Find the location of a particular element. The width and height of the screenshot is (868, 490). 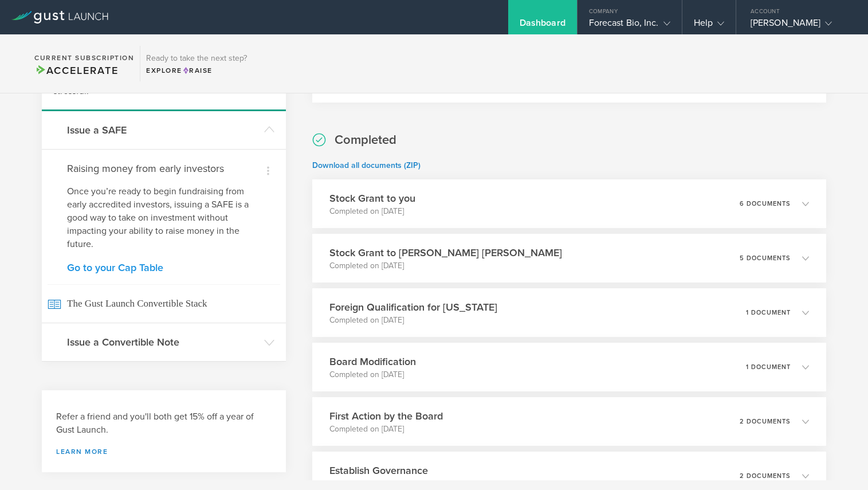

div: Forecast Bio, Inc. is located at coordinates (629, 26).